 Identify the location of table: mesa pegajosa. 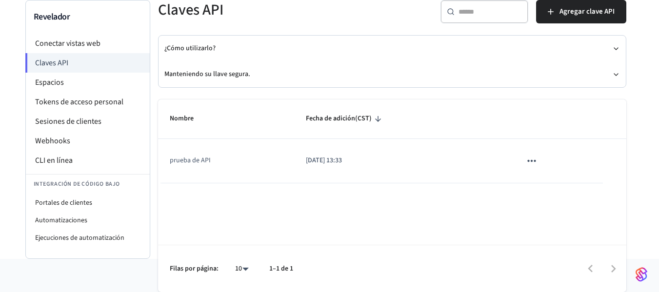
(392, 141).